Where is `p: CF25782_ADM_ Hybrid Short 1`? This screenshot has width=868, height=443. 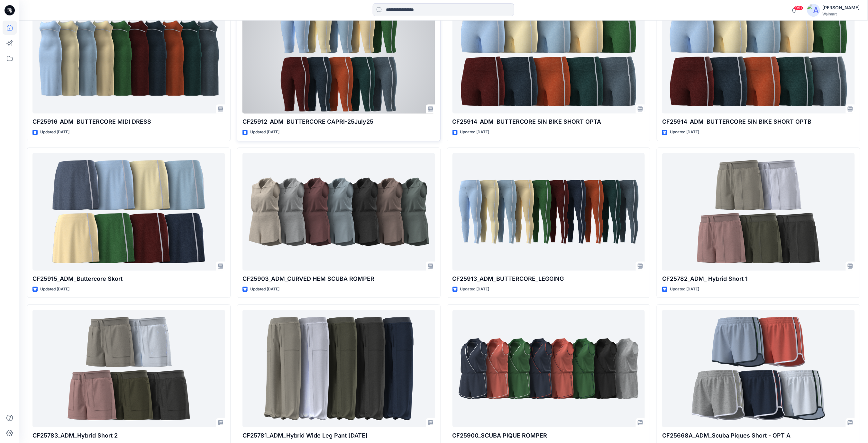 p: CF25782_ADM_ Hybrid Short 1 is located at coordinates (758, 279).